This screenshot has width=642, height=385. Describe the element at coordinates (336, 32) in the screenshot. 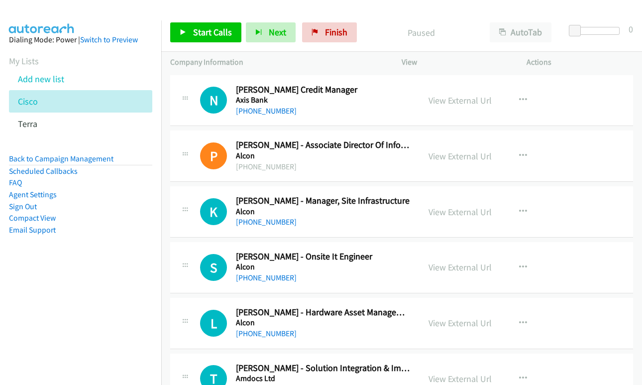

I see `span: Finish` at that location.